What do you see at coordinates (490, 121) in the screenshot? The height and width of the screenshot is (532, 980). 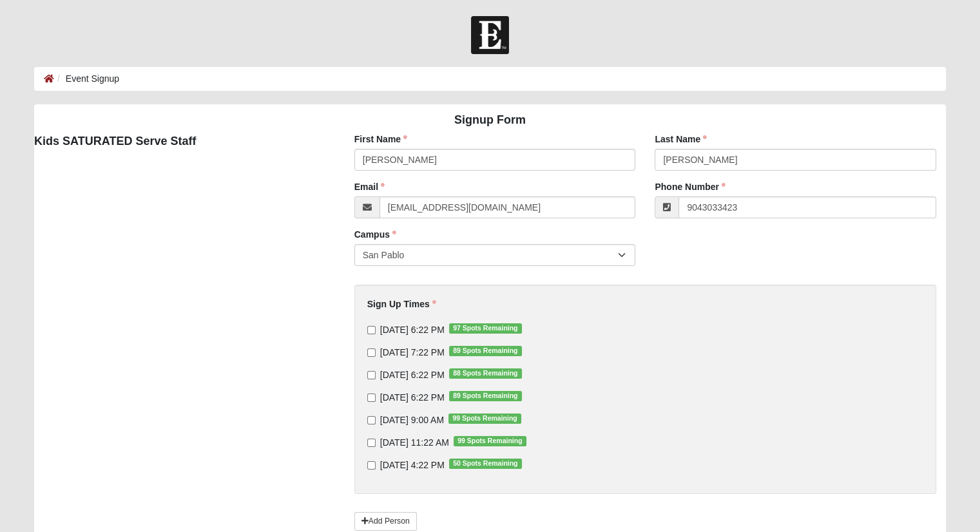 I see `h4: Signup Form` at bounding box center [490, 121].